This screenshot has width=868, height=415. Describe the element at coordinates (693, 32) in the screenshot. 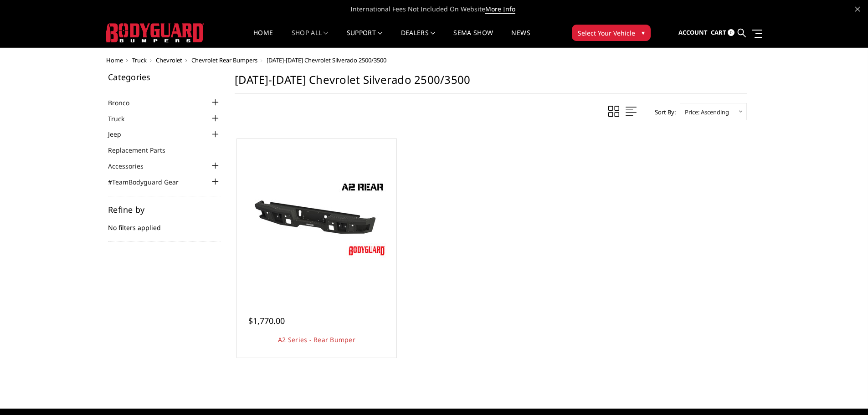

I see `a: Account` at that location.